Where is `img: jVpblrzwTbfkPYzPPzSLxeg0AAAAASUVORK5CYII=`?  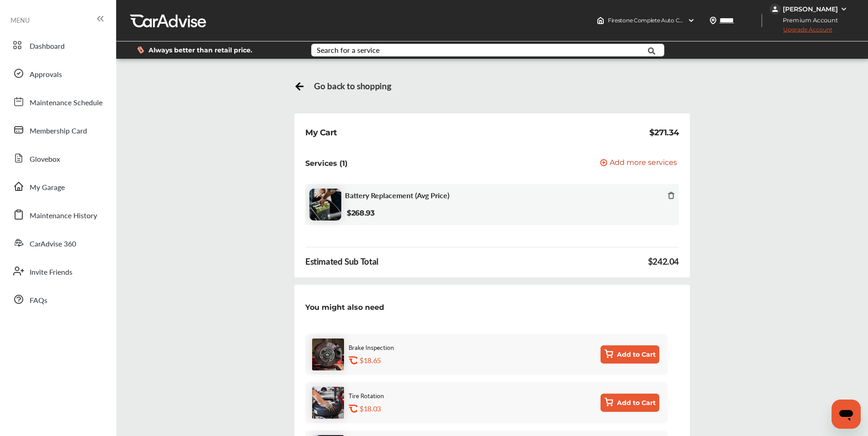
img: jVpblrzwTbfkPYzPPzSLxeg0AAAAASUVORK5CYII= is located at coordinates (775, 9).